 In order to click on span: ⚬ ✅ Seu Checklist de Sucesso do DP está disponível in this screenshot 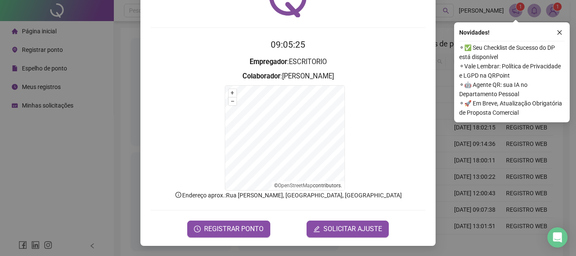, I will do `click(512, 52)`.